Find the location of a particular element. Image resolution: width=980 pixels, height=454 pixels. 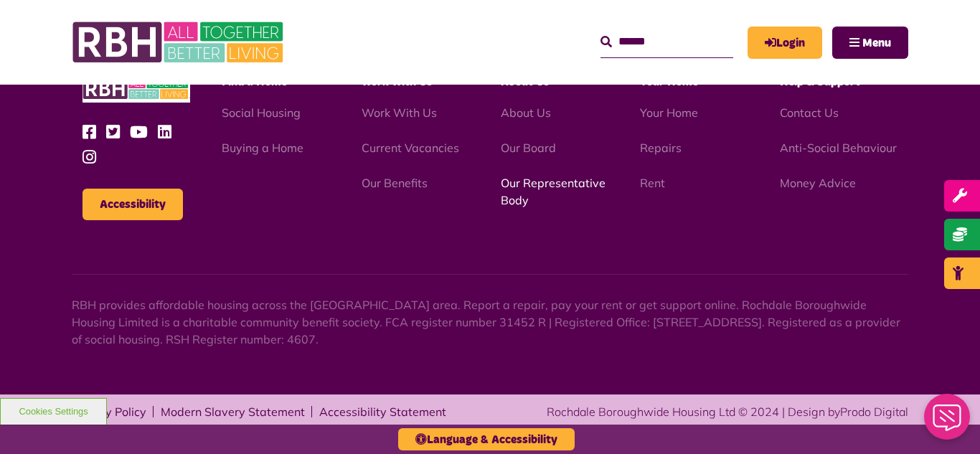

a: Our Representative Body is located at coordinates (553, 192).